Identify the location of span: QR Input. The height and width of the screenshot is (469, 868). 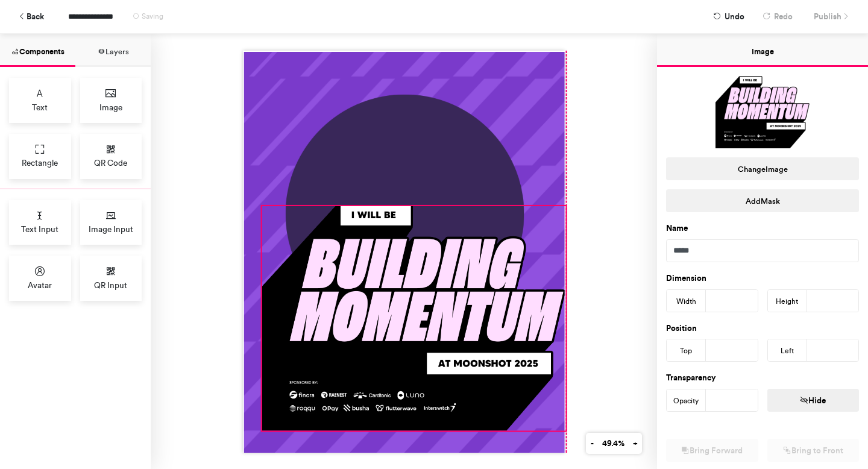
(110, 285).